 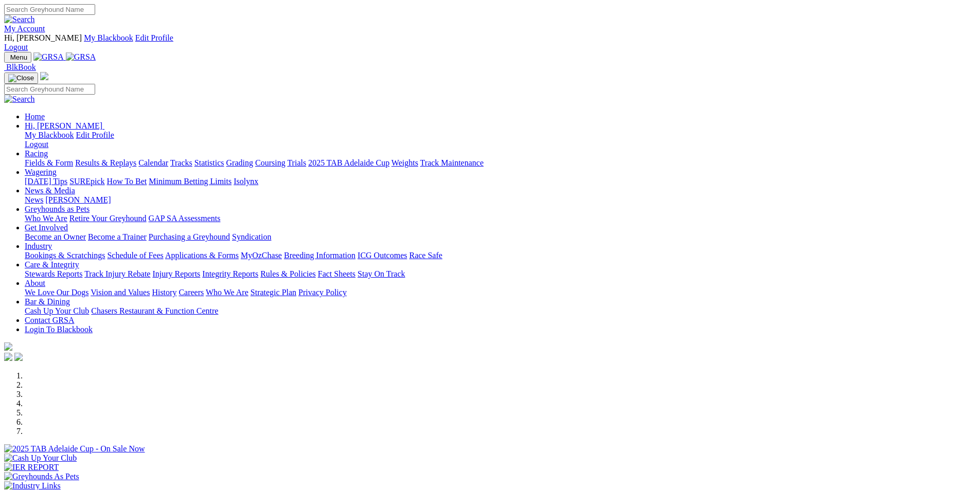 I want to click on a: Weights, so click(x=405, y=162).